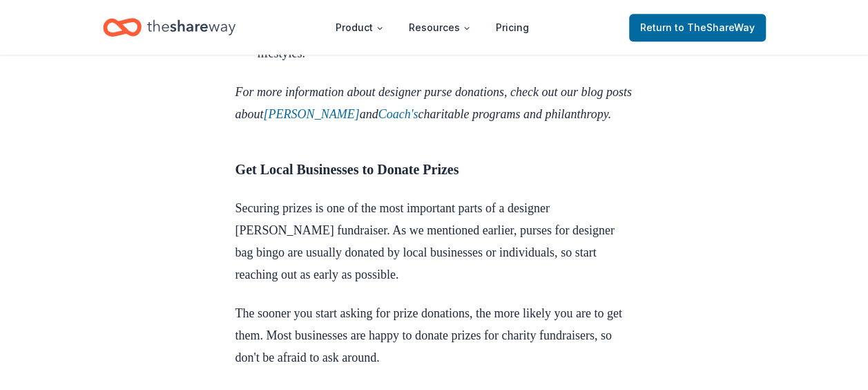  I want to click on h3: Get Local Businesses to Donate Prizes, so click(435, 170).